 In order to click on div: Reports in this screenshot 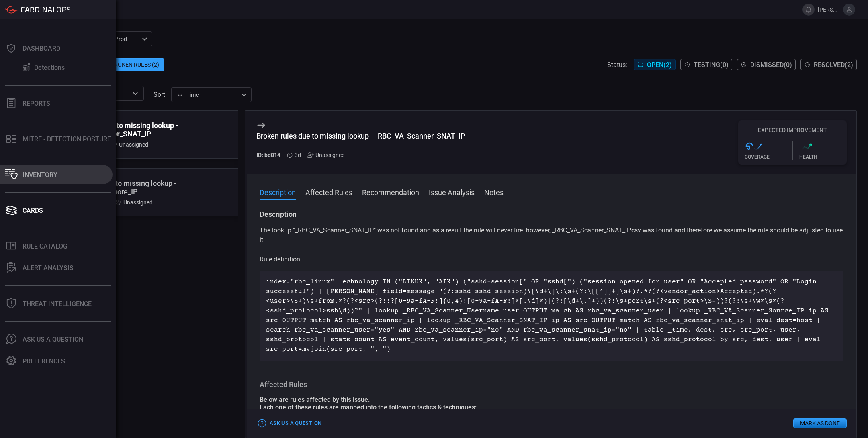, I will do `click(36, 103)`.